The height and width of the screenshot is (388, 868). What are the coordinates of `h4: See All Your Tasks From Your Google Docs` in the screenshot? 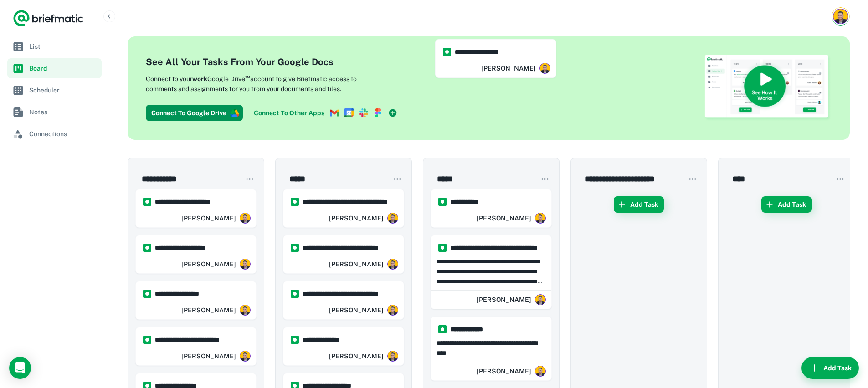 It's located at (274, 62).